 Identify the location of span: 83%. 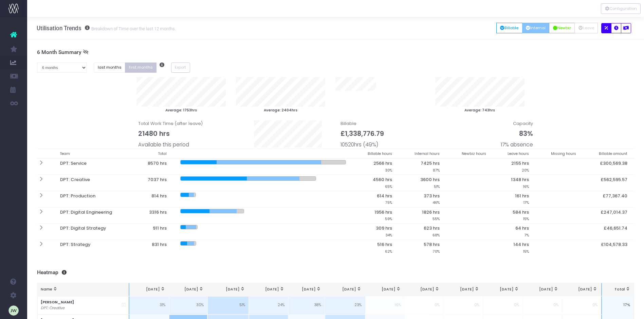
(526, 134).